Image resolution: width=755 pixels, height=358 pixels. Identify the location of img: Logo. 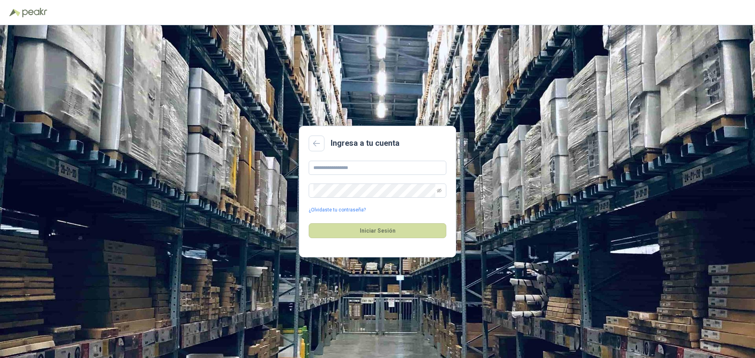
(15, 13).